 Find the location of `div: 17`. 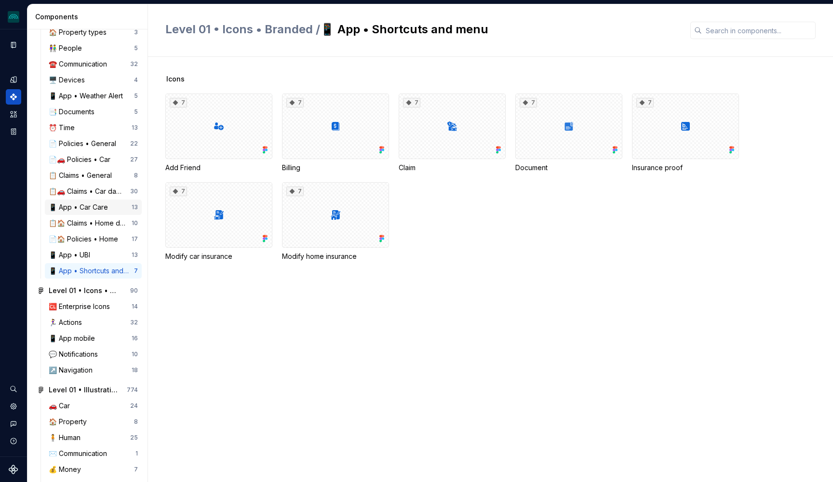

div: 17 is located at coordinates (135, 239).